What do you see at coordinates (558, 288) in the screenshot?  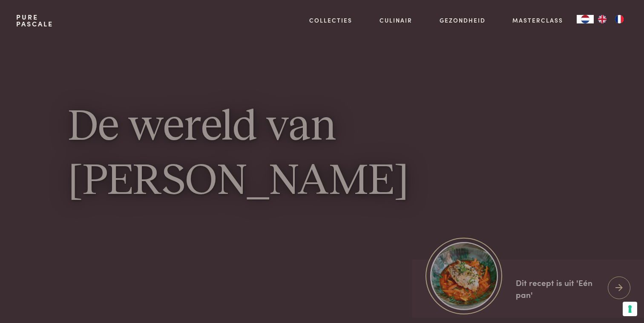 I see `div: Dit recept is uit 'Eén pan'` at bounding box center [558, 288].